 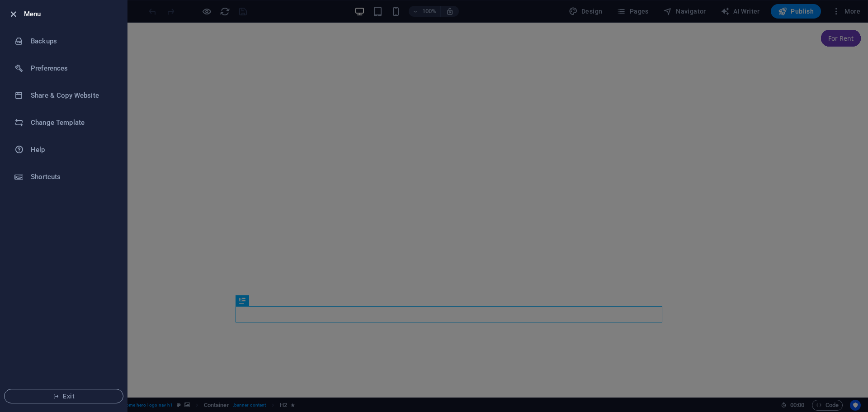 What do you see at coordinates (64, 150) in the screenshot?
I see `a: Help` at bounding box center [64, 150].